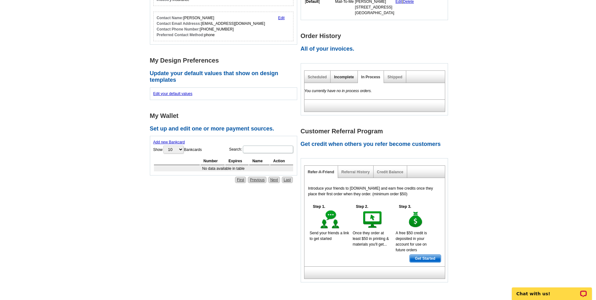  I want to click on button: Open LiveChat chat widget, so click(76, 14).